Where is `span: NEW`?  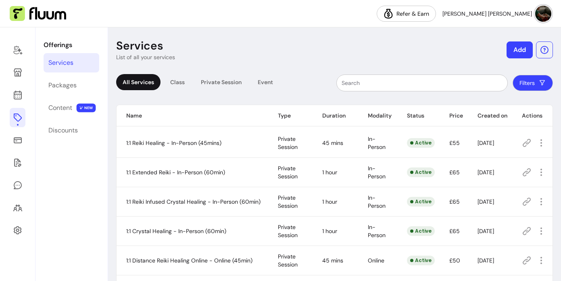 span: NEW is located at coordinates (86, 108).